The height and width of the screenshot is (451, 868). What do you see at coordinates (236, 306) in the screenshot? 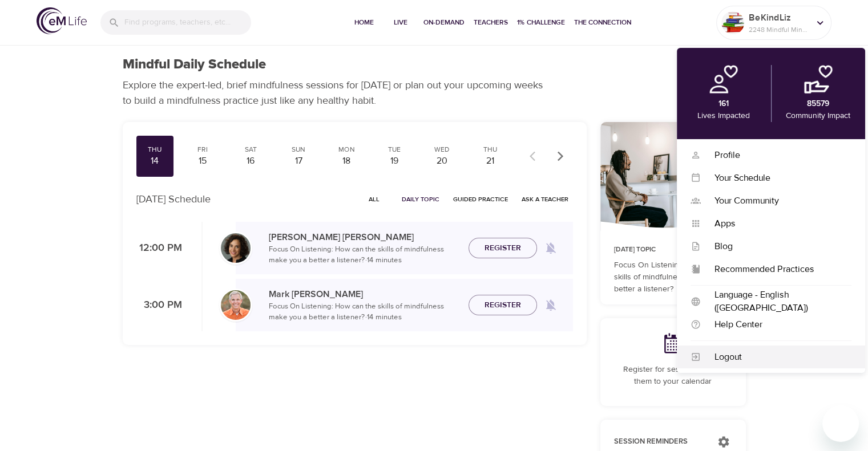
I see `img: Mark_Pirtle-min.jpg` at bounding box center [236, 306].